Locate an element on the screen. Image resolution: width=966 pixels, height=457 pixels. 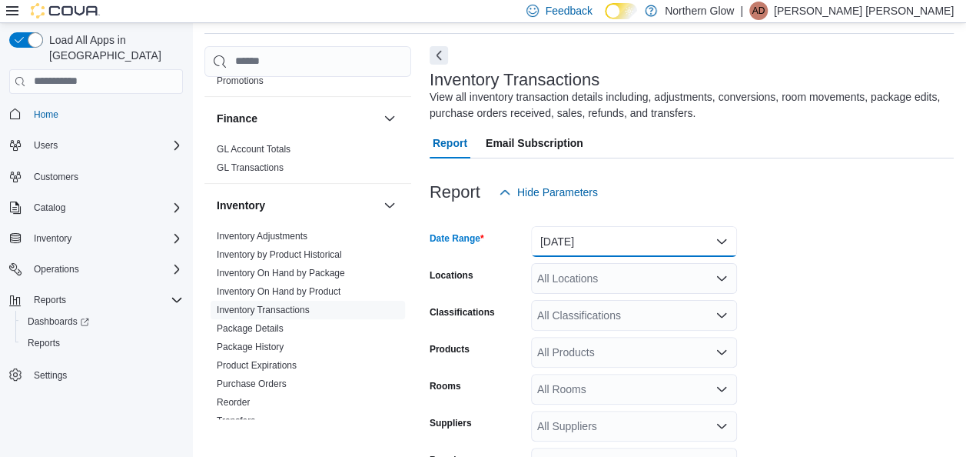
button: Customers is located at coordinates (96, 176).